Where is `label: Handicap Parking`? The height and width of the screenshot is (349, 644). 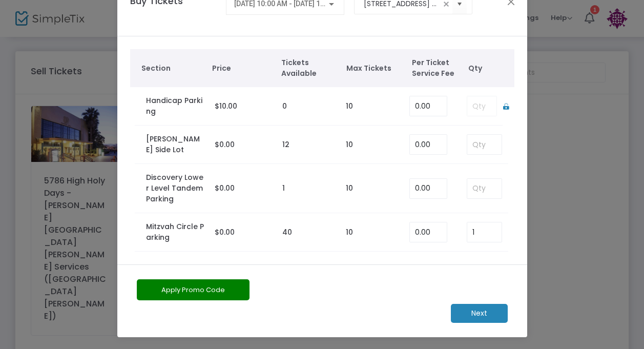 label: Handicap Parking is located at coordinates (175, 106).